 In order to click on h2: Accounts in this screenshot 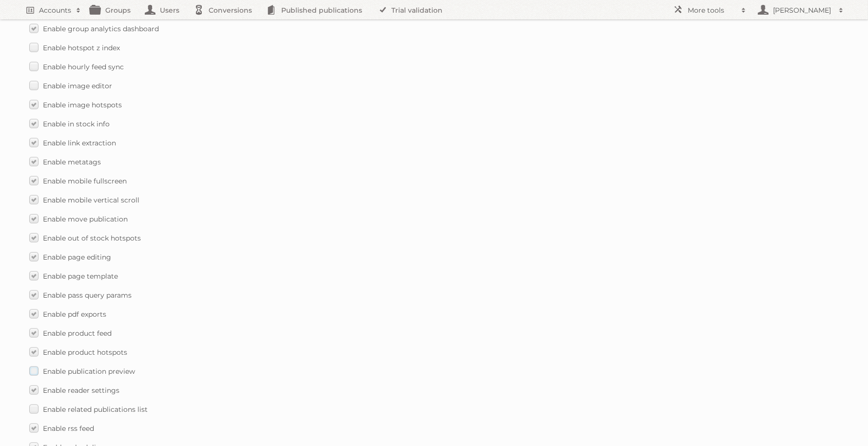, I will do `click(55, 10)`.